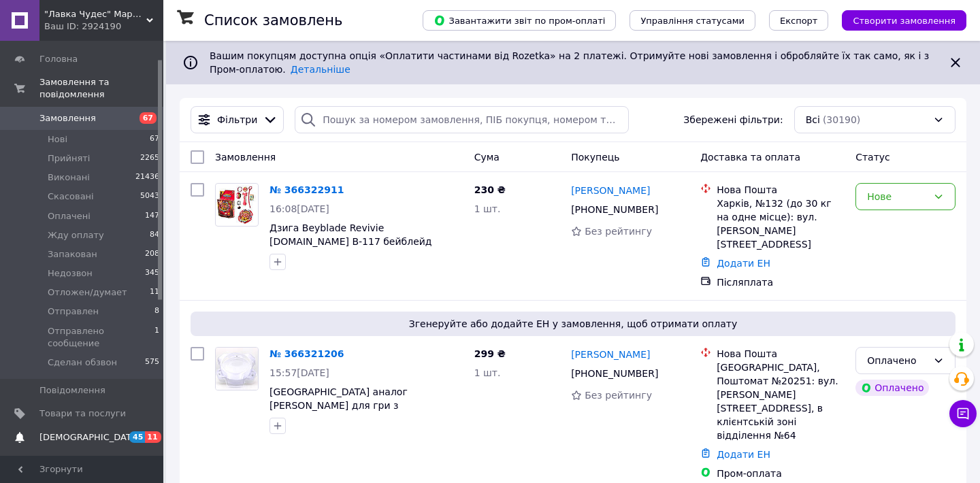 Image resolution: width=980 pixels, height=483 pixels. I want to click on span: Сделан обзвон, so click(82, 362).